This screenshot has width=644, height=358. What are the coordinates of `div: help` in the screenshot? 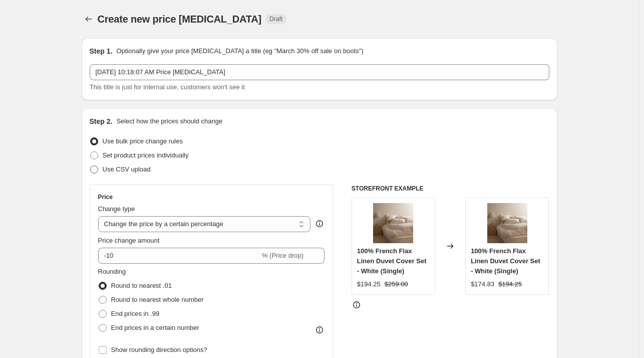 It's located at (320, 224).